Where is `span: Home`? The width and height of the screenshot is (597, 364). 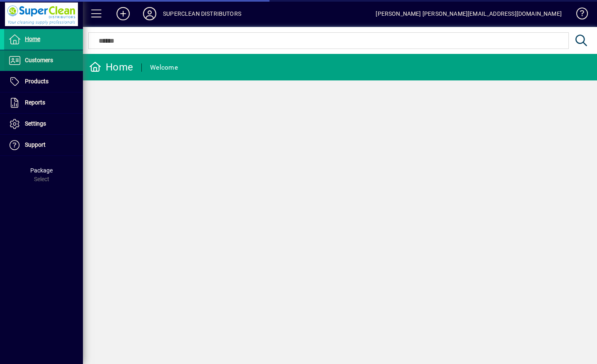 span: Home is located at coordinates (33, 39).